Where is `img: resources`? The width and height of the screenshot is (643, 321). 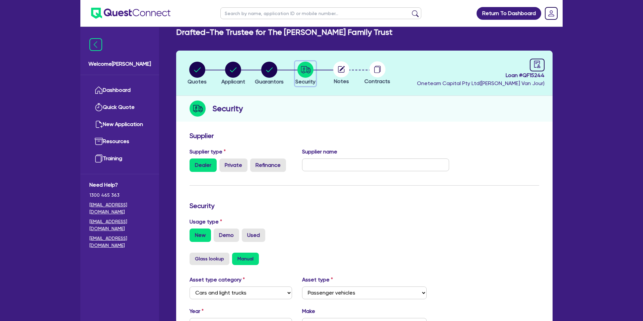
img: resources is located at coordinates (99, 141).